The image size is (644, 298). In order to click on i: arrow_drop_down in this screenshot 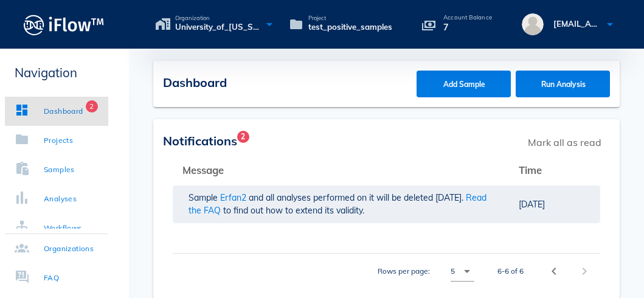, I will do `click(467, 271)`.